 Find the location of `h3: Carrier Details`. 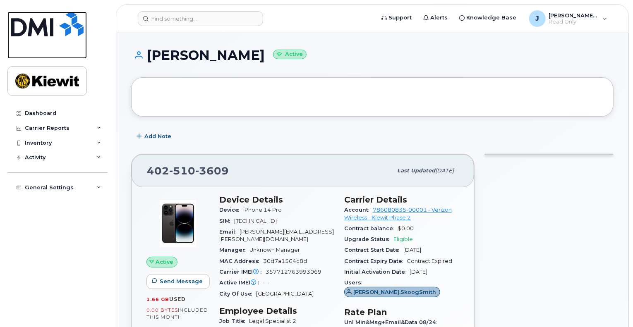

h3: Carrier Details is located at coordinates (402, 200).